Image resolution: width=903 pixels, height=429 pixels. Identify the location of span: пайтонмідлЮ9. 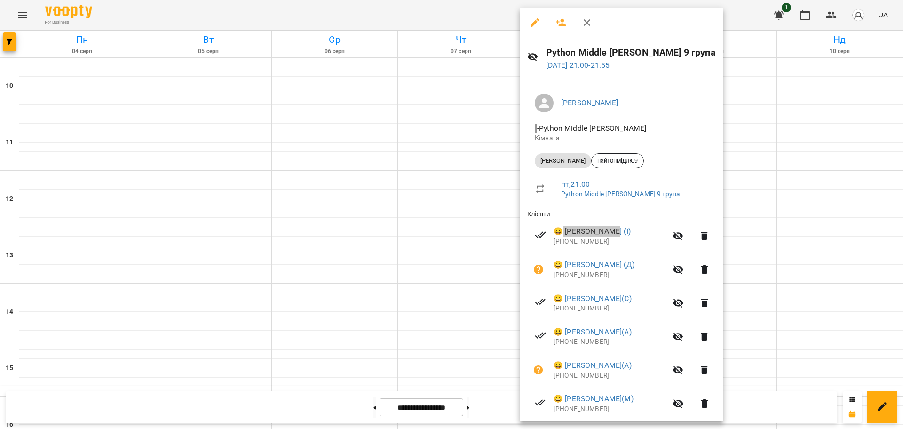
(617, 161).